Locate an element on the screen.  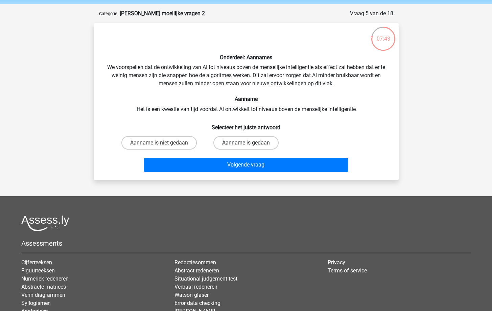
a: Verbaal redeneren is located at coordinates (196, 286).